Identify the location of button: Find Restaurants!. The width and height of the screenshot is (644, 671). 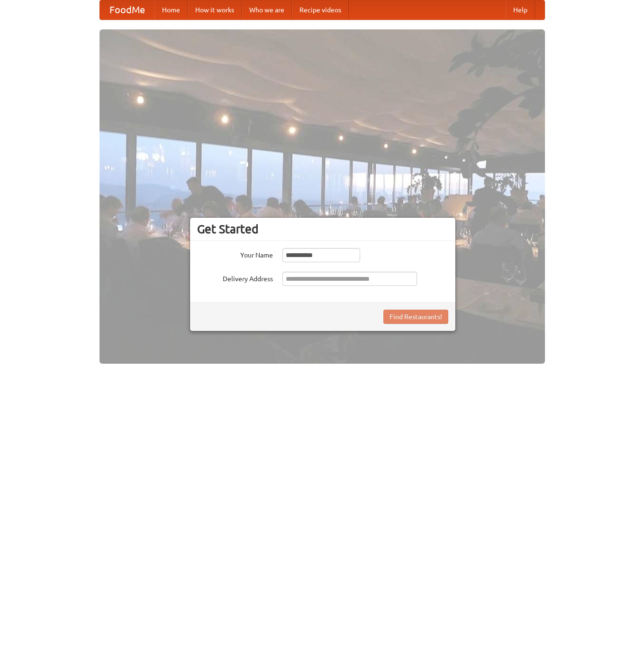
(416, 317).